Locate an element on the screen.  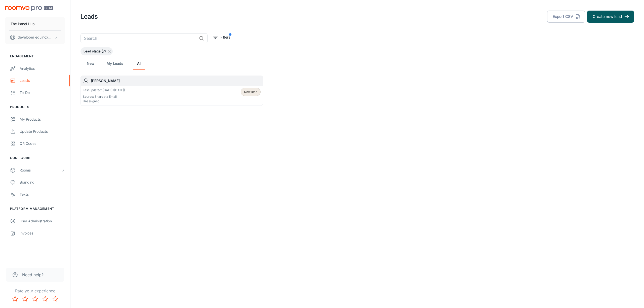
div: Lead stage (7) is located at coordinates (96, 51).